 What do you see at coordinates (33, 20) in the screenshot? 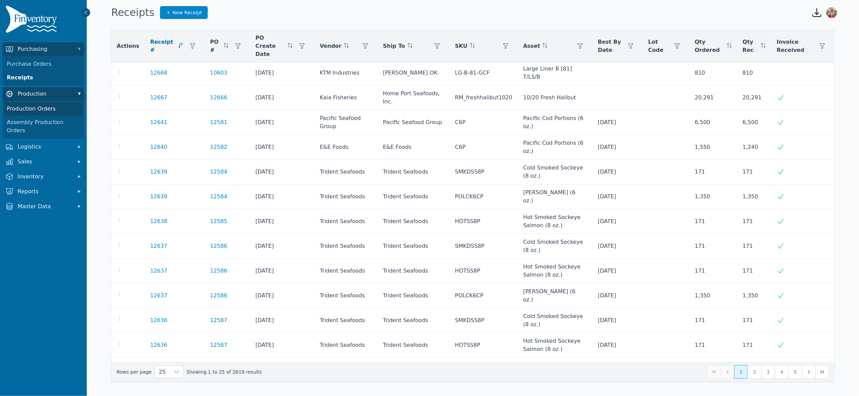
I see `img: Finventory` at bounding box center [33, 20].